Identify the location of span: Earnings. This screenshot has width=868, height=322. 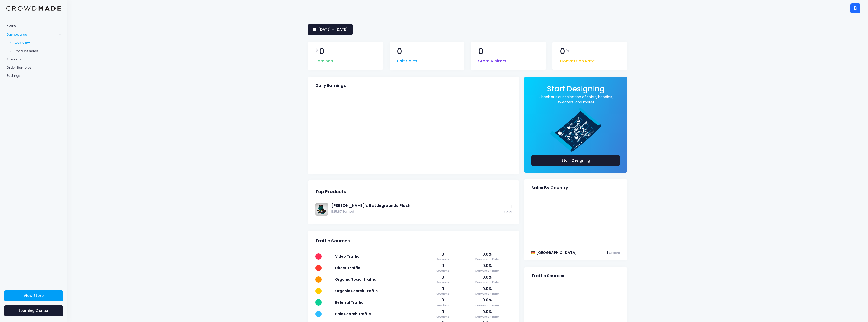
(324, 60).